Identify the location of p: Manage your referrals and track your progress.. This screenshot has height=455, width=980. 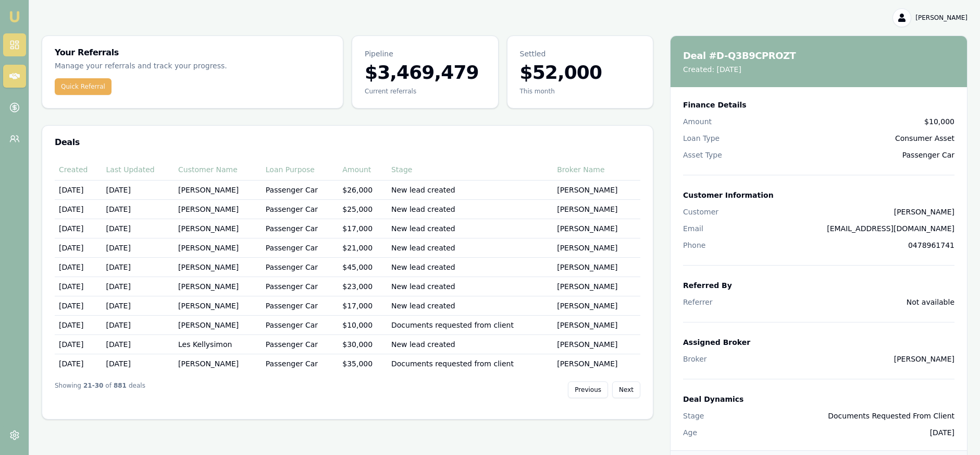
(188, 66).